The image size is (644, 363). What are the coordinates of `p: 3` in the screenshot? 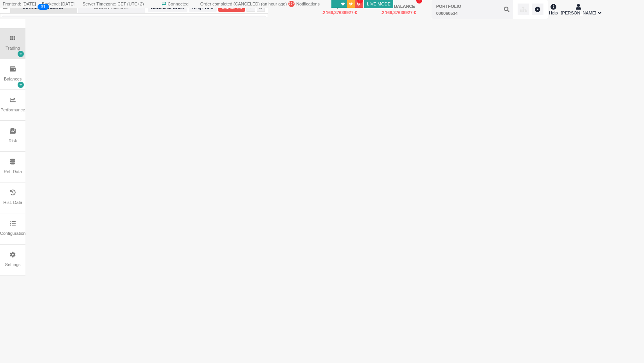 It's located at (42, 8).